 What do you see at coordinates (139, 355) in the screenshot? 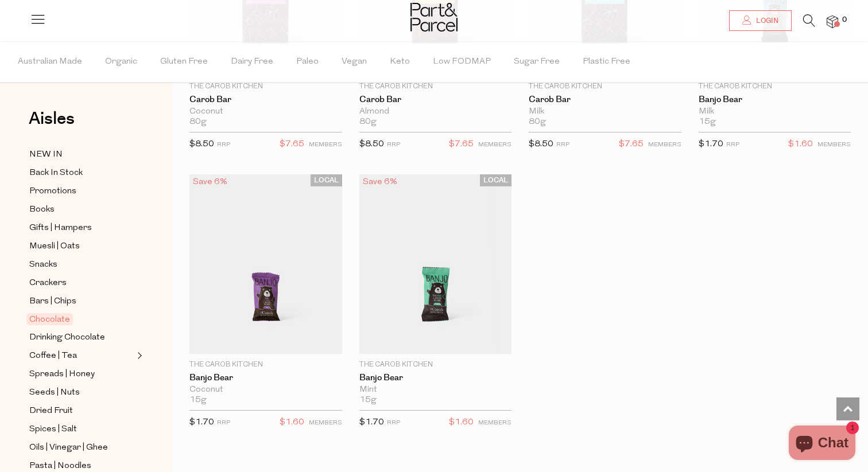
I see `button: Expand/Collapse Coffee | Tea` at bounding box center [139, 355].